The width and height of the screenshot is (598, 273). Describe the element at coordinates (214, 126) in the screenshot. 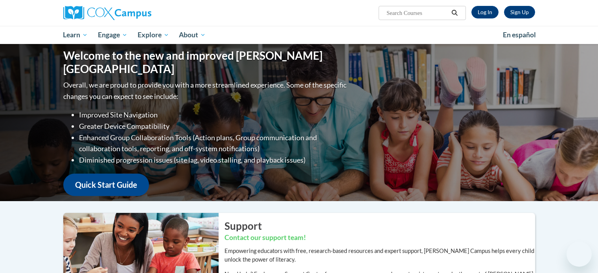

I see `li: Greater Device Compatibility` at that location.